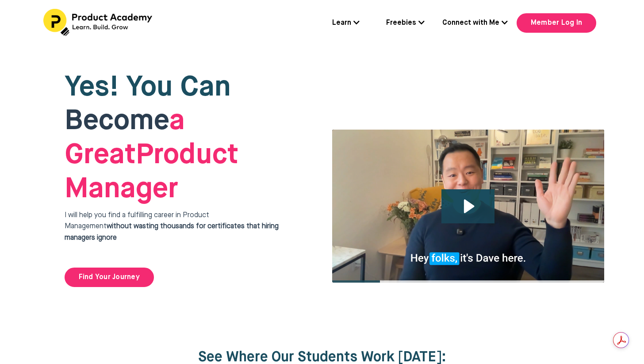  Describe the element at coordinates (151, 155) in the screenshot. I see `span: Product Manager` at that location.